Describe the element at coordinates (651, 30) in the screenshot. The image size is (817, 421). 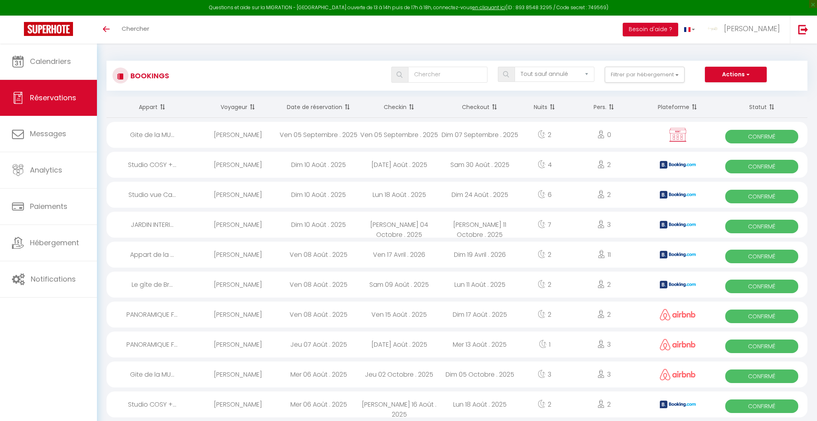
I see `button: Besoin d'aide ?` at that location.